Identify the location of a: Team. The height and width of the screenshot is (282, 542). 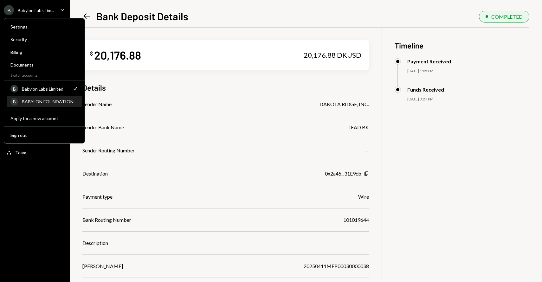
(35, 152).